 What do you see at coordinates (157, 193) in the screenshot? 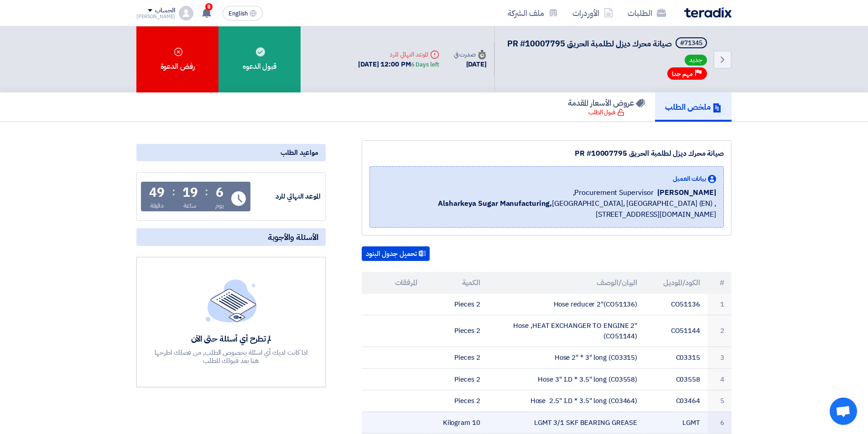
I see `div: 49` at bounding box center [157, 193].